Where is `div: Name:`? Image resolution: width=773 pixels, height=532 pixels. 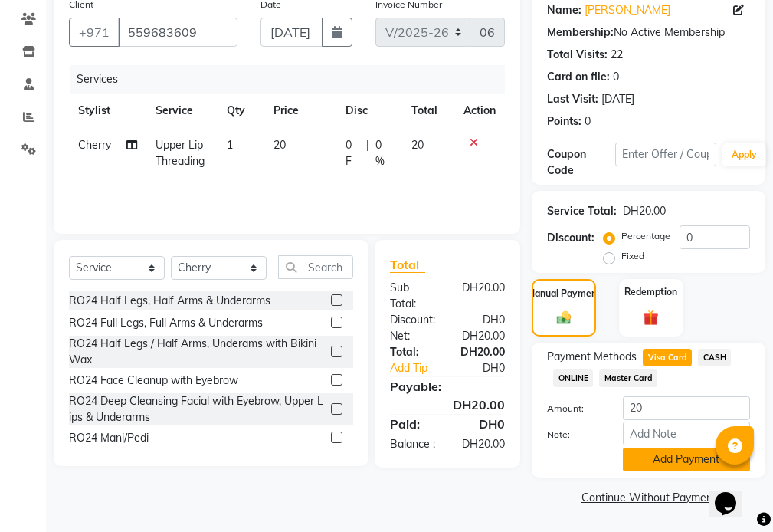 div: Name: is located at coordinates (564, 10).